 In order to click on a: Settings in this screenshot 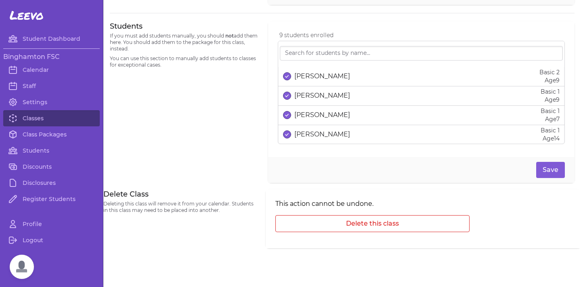, I will do `click(51, 102)`.